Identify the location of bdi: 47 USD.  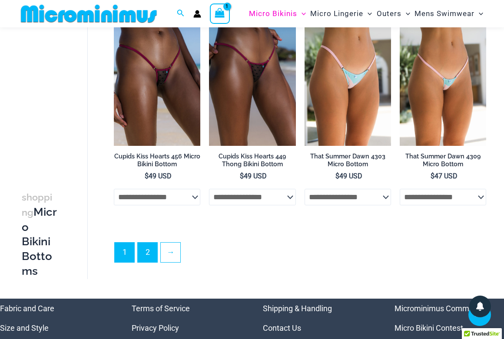
(444, 176).